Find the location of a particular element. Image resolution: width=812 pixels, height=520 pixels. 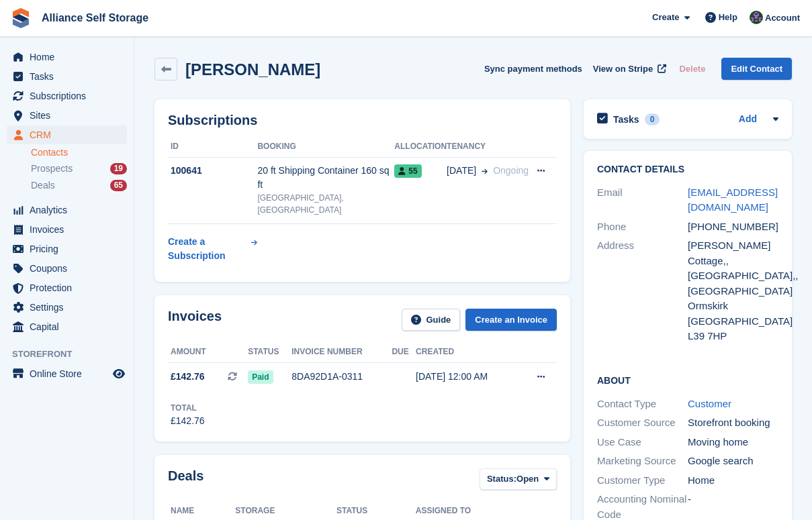

span: £142.76 is located at coordinates (187, 376).